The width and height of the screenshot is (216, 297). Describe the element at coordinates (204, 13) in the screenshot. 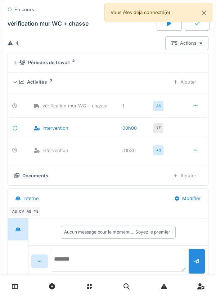

I see `button: Close` at that location.